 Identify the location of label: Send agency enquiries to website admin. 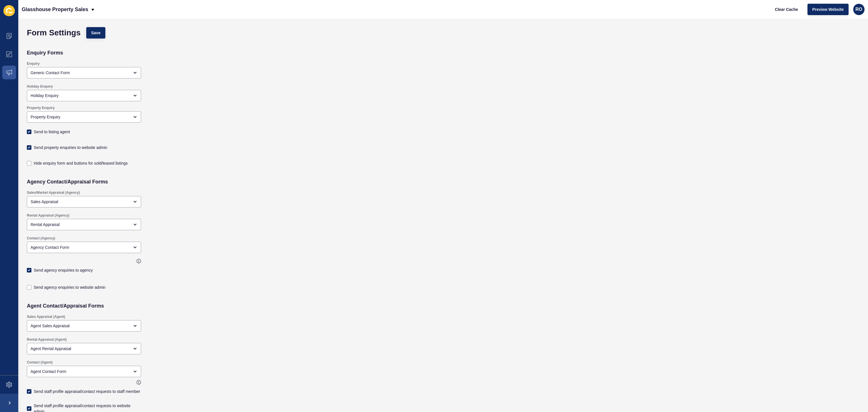
(70, 287).